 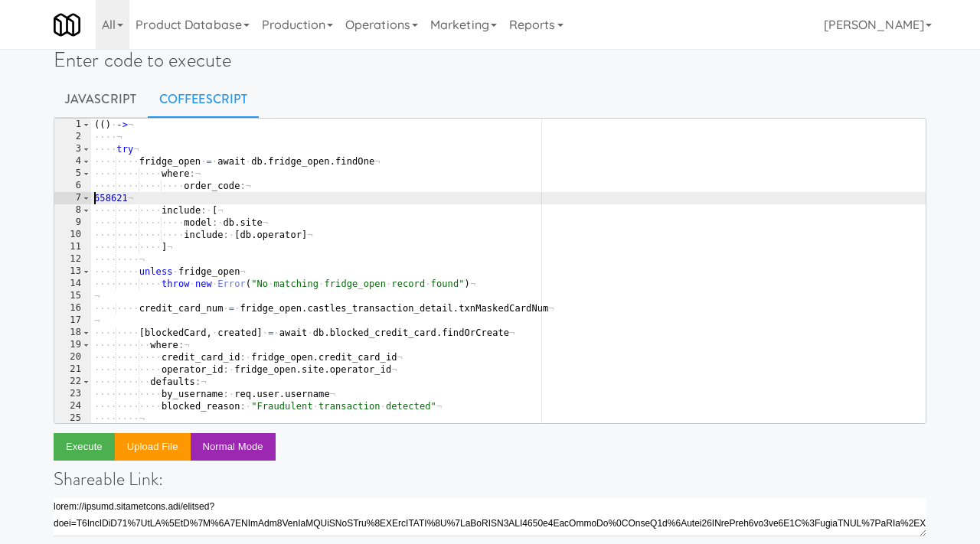 I want to click on a: CoffeeScript, so click(x=203, y=100).